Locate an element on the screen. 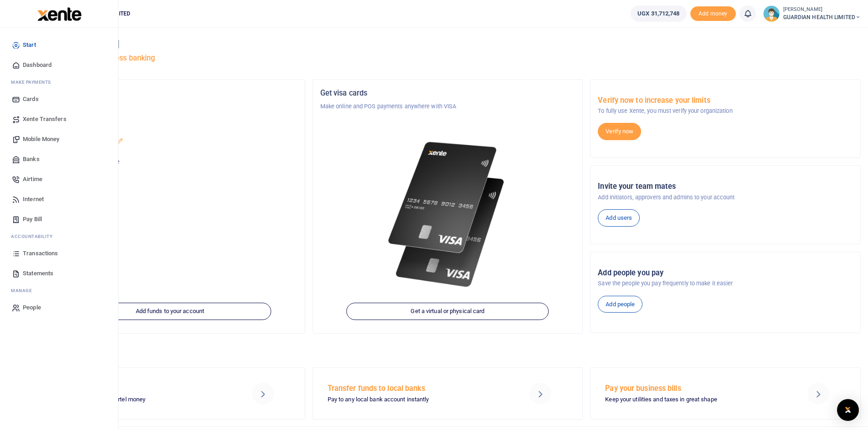 The image size is (868, 430). span: Dashboard is located at coordinates (37, 65).